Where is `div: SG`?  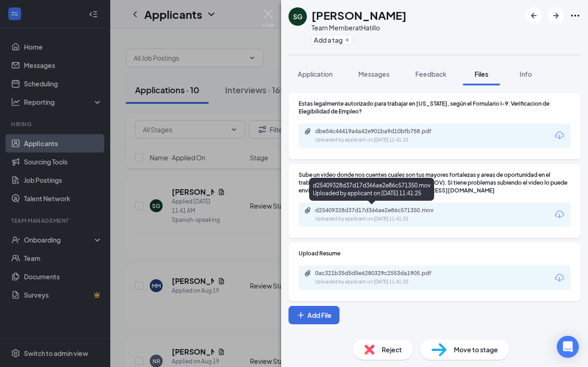 div: SG is located at coordinates (298, 17).